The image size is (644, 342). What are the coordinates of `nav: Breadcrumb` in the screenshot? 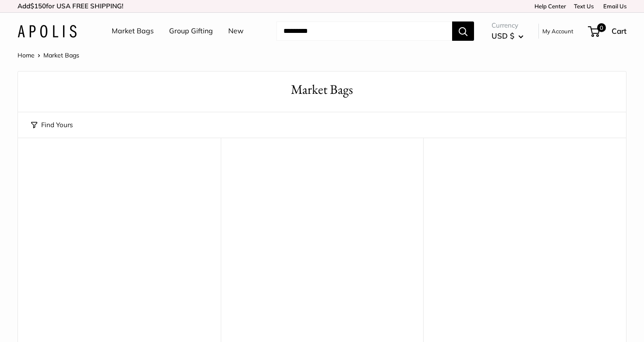 It's located at (49, 56).